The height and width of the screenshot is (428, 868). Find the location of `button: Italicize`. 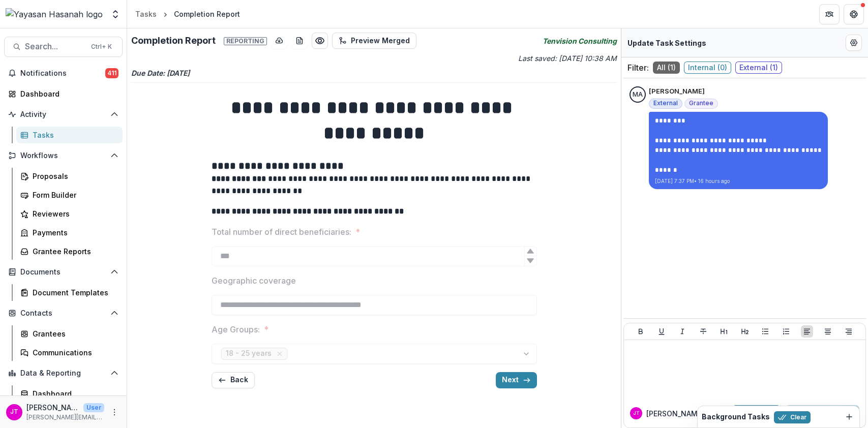

button: Italicize is located at coordinates (683, 331).